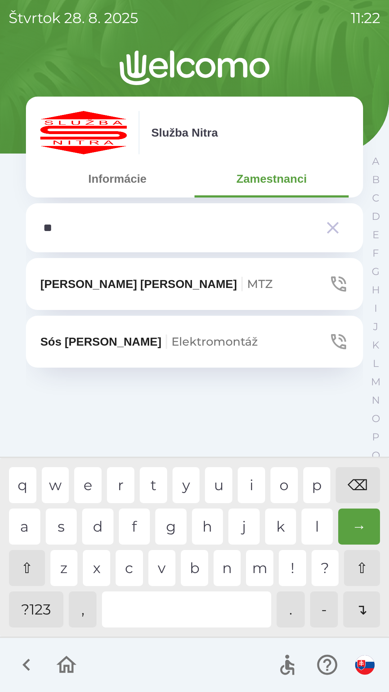 The image size is (389, 692). Describe the element at coordinates (260, 284) in the screenshot. I see `span: MTZ` at that location.